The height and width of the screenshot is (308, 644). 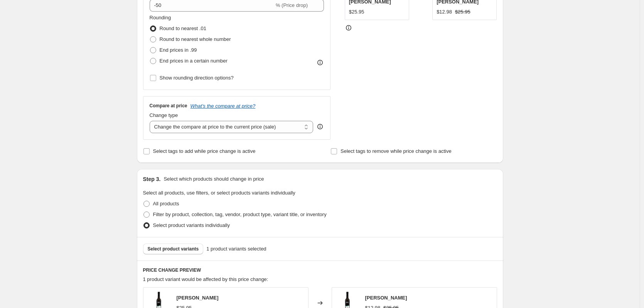 I want to click on span: End prices in a certain number, so click(x=193, y=60).